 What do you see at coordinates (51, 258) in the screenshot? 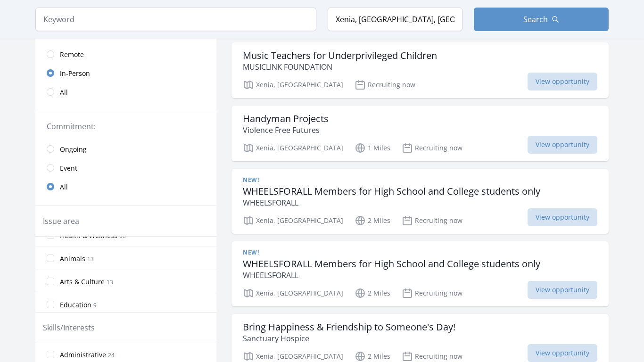
I see `input: Animals 13` at bounding box center [51, 258].